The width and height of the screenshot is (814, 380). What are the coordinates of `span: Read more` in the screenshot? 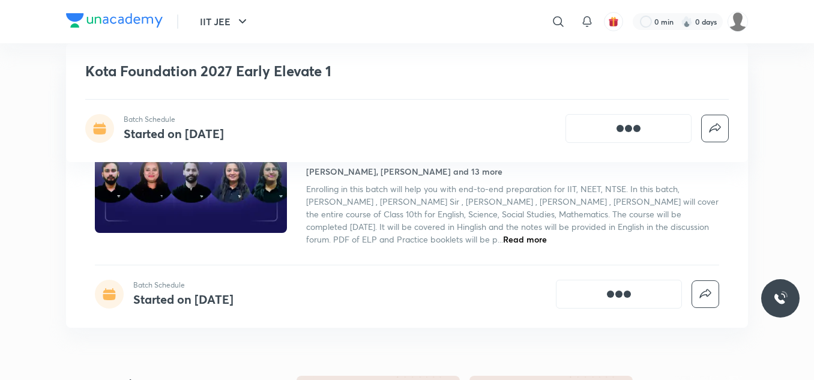 It's located at (524, 239).